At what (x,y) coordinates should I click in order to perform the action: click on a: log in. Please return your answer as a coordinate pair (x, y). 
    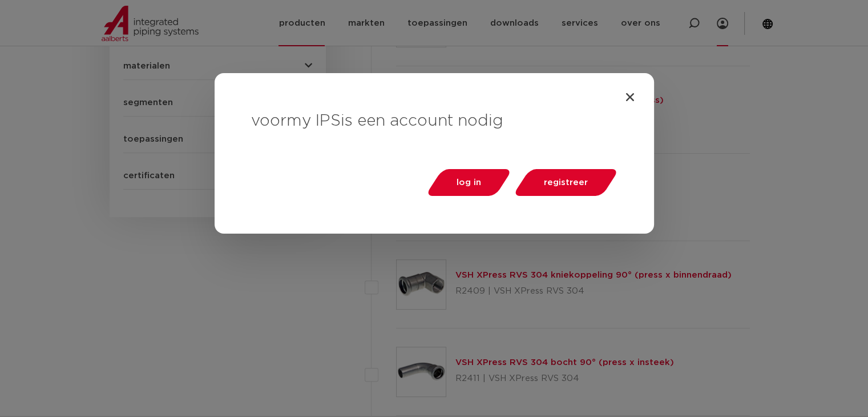
    Looking at the image, I should click on (468, 182).